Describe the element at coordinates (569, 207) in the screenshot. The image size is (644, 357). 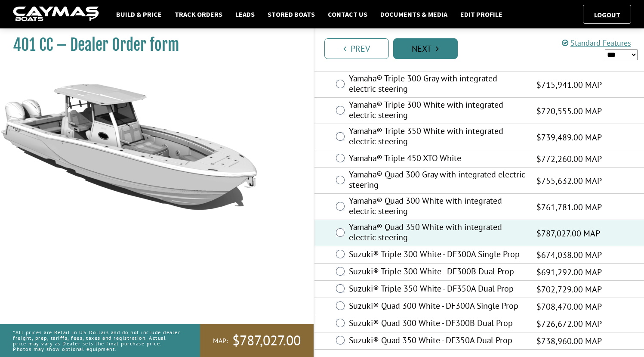
I see `span: $761,781.00 MAP` at that location.